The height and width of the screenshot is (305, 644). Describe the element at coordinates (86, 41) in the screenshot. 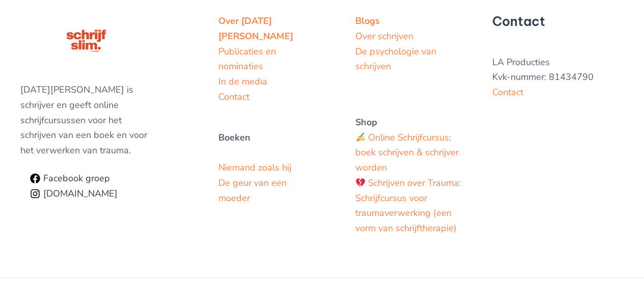

I see `img: schrijfcursus schrijfslim academy` at that location.